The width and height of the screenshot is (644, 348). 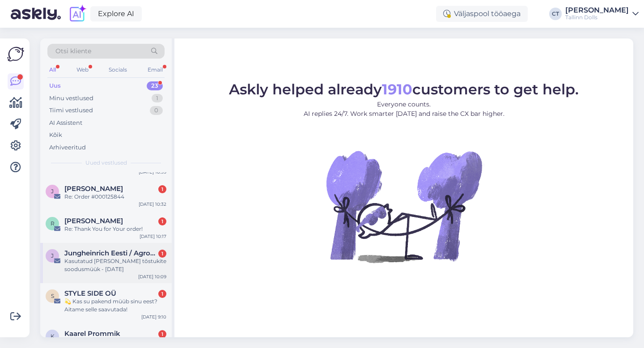 I want to click on div: Web, so click(x=83, y=70).